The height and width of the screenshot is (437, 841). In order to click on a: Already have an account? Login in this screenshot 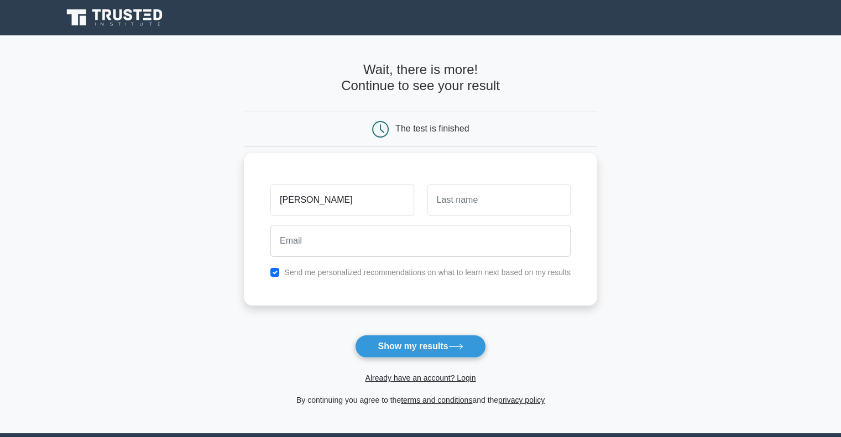, I will do `click(420, 378)`.